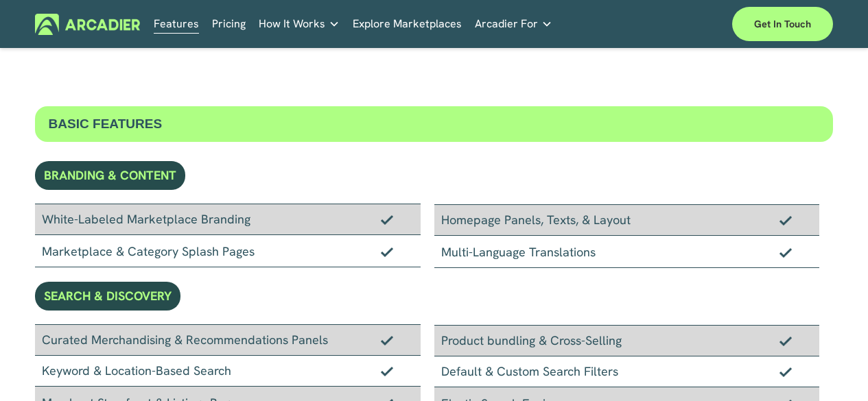  I want to click on span: Arcadier For, so click(506, 24).